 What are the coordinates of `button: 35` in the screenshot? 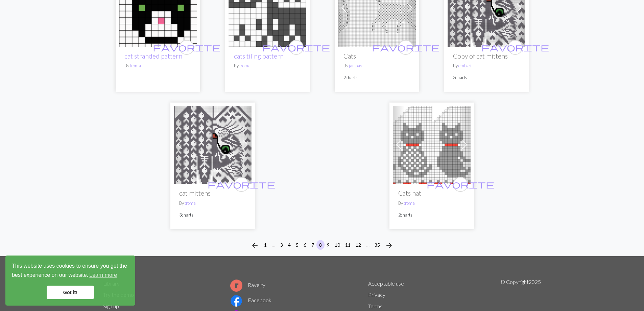 It's located at (377, 245).